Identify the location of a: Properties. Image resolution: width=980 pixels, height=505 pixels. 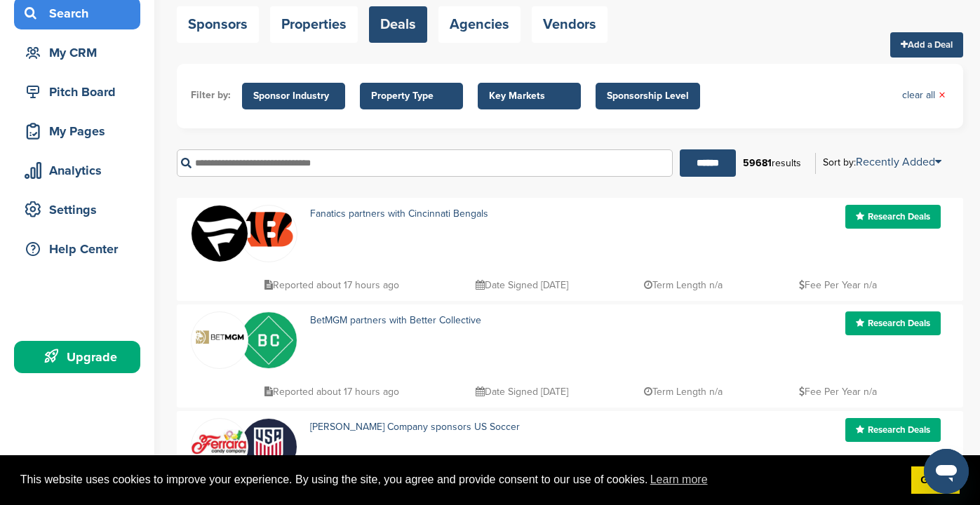
(314, 25).